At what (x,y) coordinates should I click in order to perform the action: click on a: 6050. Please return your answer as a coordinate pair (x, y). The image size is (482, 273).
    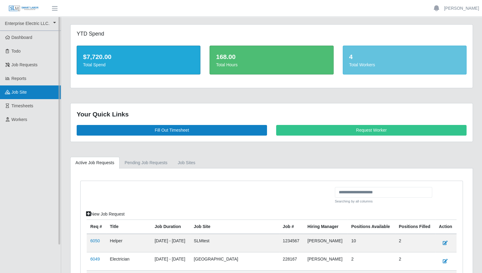
    Looking at the image, I should click on (95, 241).